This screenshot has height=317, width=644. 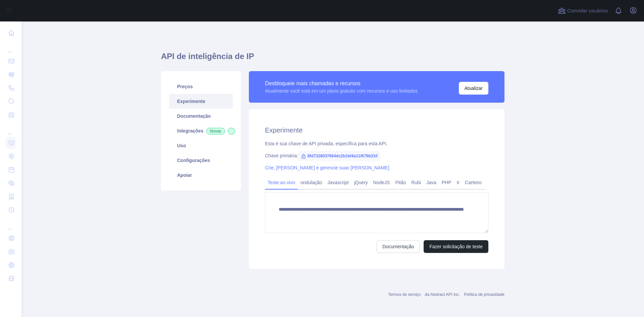 I want to click on a: Preços, so click(x=201, y=87).